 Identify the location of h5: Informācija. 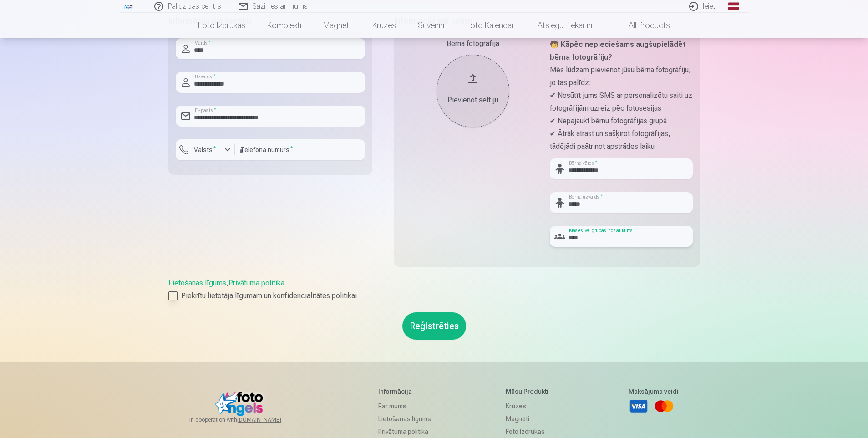
(405, 392).